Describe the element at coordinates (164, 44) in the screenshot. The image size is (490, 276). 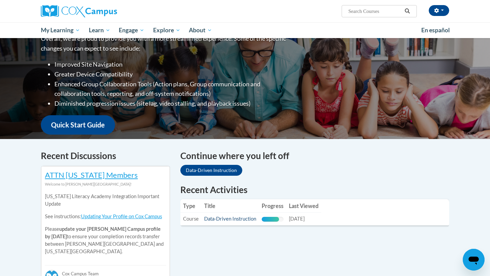
I see `p: Overall, we are proud to provide you with a more streamlined experience. Some of the specific cha...` at that location.